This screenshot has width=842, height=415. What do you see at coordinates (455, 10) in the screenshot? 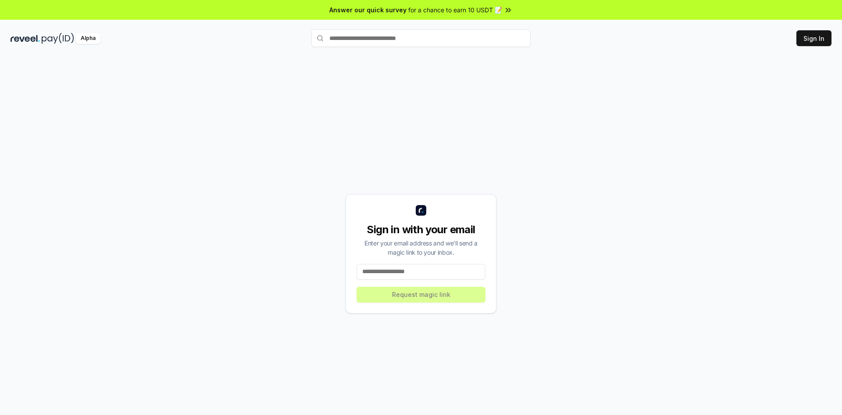
I see `span: for a chance to earn 10 USDT 📝` at bounding box center [455, 10].